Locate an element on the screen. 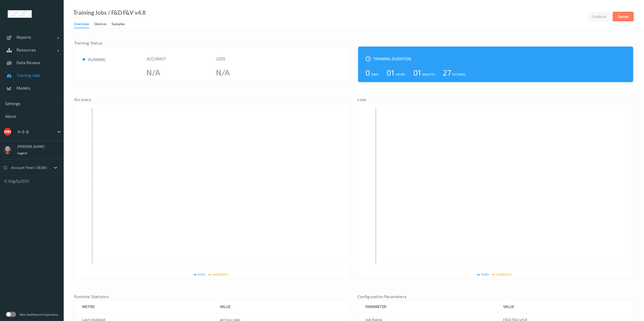  th: value is located at coordinates (281, 307).